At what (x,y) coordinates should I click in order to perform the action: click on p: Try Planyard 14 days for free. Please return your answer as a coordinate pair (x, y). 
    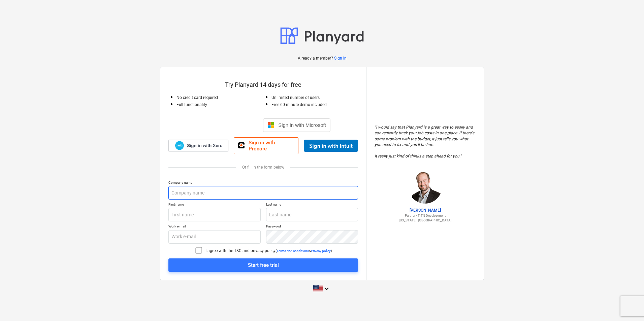
    Looking at the image, I should click on (263, 85).